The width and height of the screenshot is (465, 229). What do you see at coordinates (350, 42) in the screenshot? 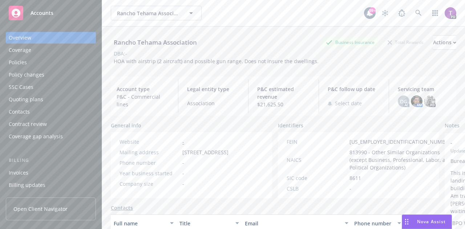
I see `div: Business Insurance` at bounding box center [350, 42].